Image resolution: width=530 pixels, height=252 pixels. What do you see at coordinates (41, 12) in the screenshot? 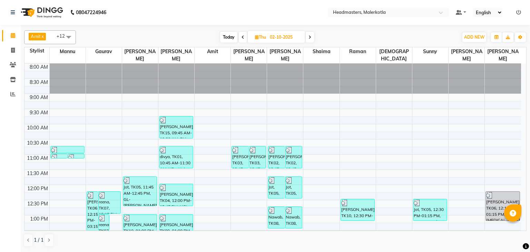
I see `img: logo` at bounding box center [41, 12].